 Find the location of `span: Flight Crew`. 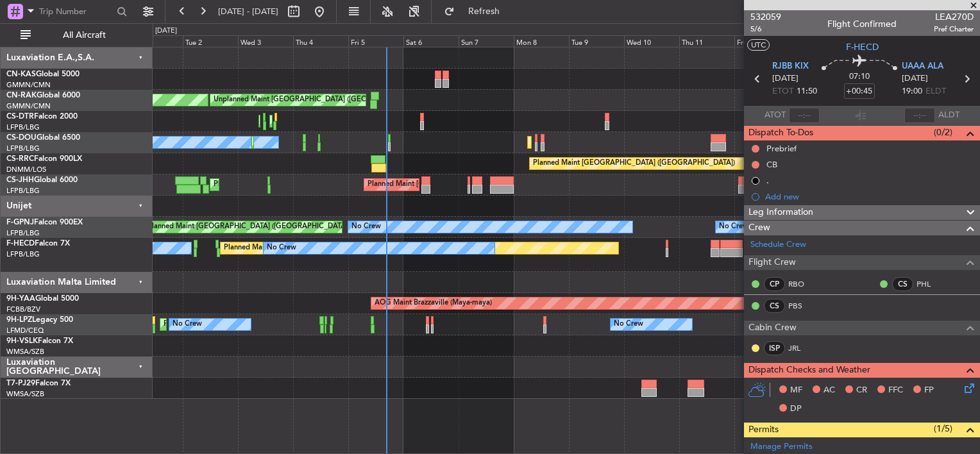

span: Flight Crew is located at coordinates (772, 262).